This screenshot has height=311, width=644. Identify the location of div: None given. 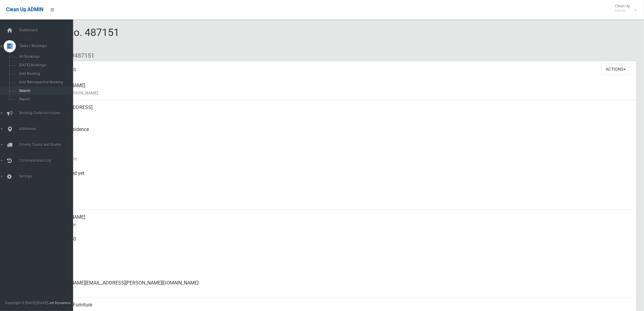
(340, 265).